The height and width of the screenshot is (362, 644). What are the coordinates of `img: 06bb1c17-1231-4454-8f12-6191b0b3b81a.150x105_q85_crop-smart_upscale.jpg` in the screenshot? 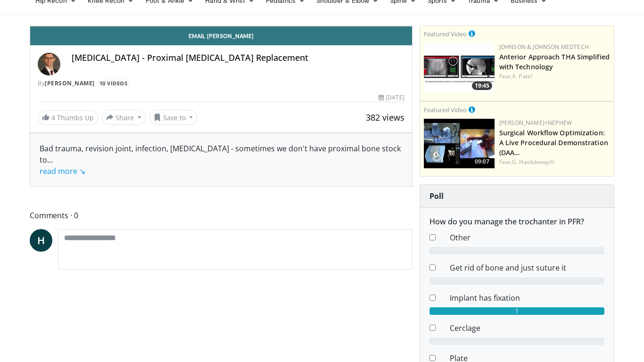 It's located at (459, 67).